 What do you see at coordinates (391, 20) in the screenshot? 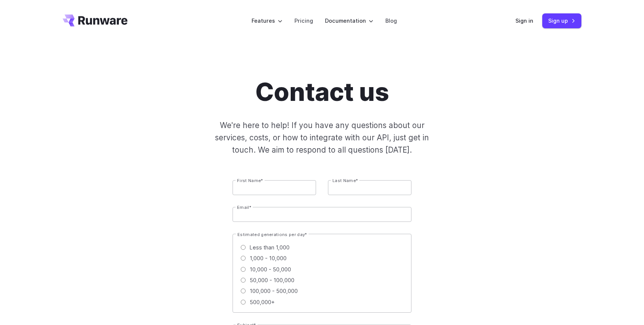
I see `a: Blog` at bounding box center [391, 20].